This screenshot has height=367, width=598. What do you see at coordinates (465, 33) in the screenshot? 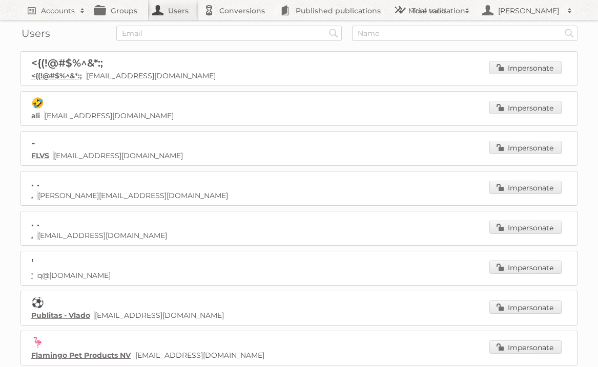
I see `input: Name` at bounding box center [465, 33].